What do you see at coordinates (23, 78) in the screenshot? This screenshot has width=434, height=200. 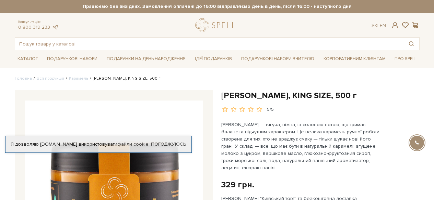 I see `a: Головна` at bounding box center [23, 78].